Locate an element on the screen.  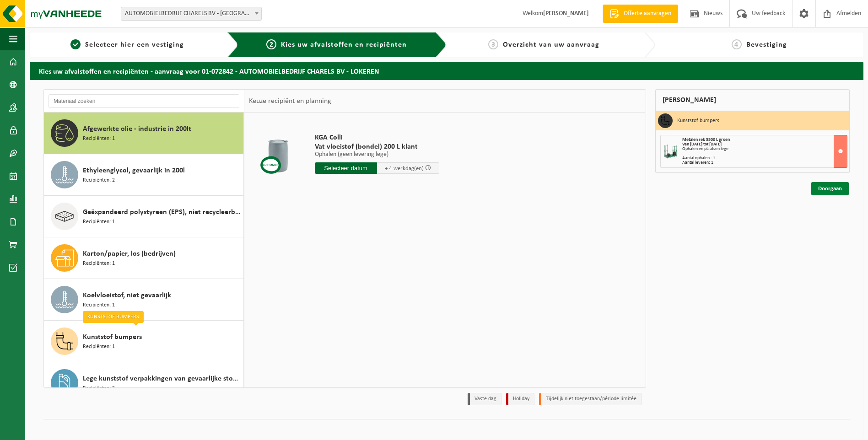
span: Kunststof bumpers is located at coordinates (112, 337).